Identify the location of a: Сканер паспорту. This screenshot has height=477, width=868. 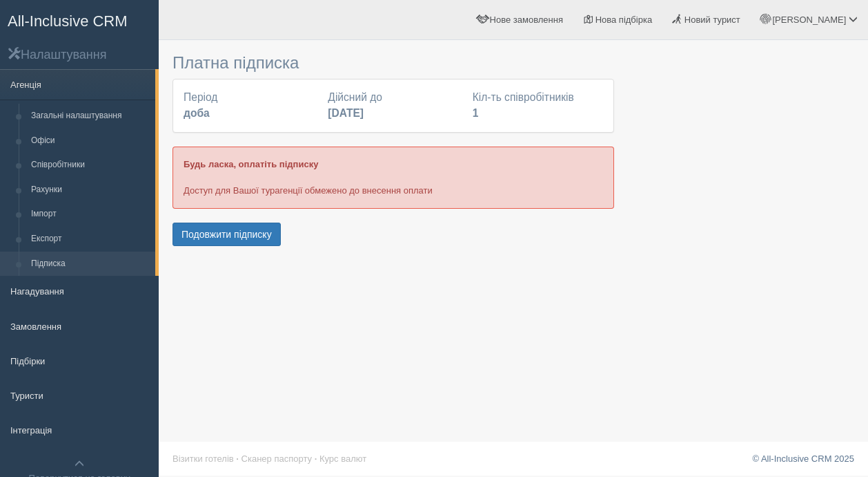
(276, 458).